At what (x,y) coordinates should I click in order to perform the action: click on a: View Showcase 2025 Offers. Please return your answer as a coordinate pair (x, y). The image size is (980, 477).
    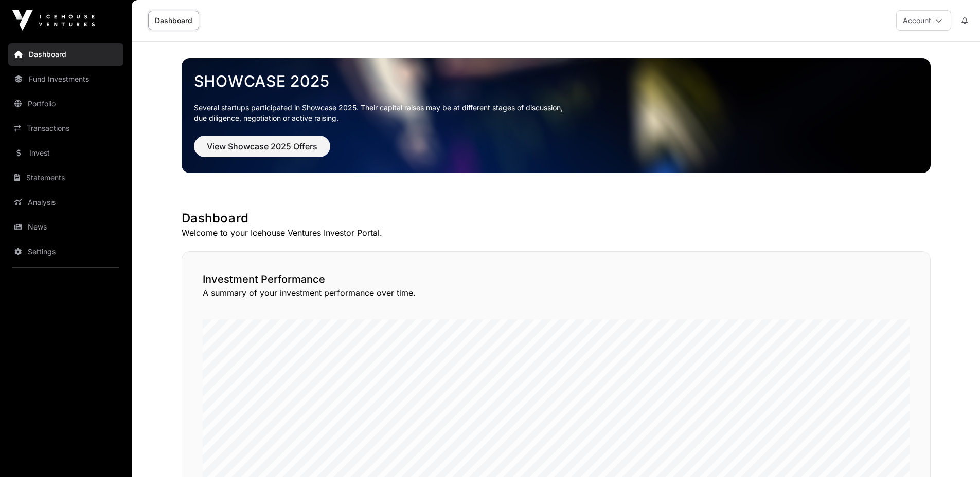
    Looking at the image, I should click on (261, 151).